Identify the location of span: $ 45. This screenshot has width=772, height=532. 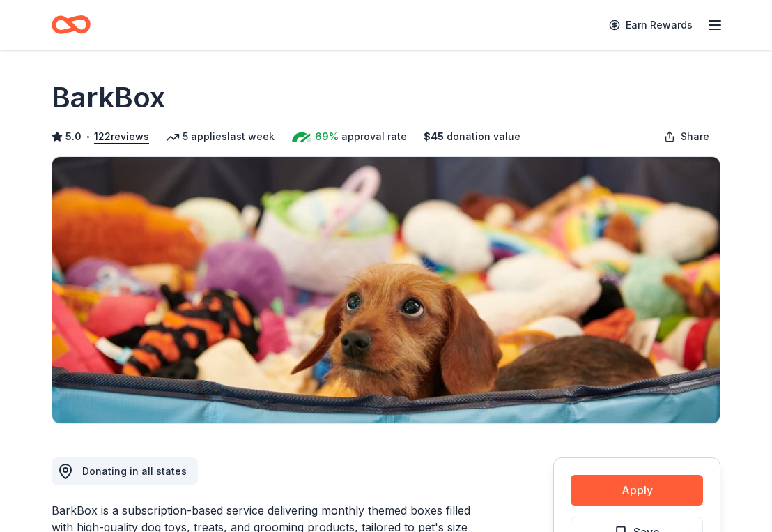
(434, 136).